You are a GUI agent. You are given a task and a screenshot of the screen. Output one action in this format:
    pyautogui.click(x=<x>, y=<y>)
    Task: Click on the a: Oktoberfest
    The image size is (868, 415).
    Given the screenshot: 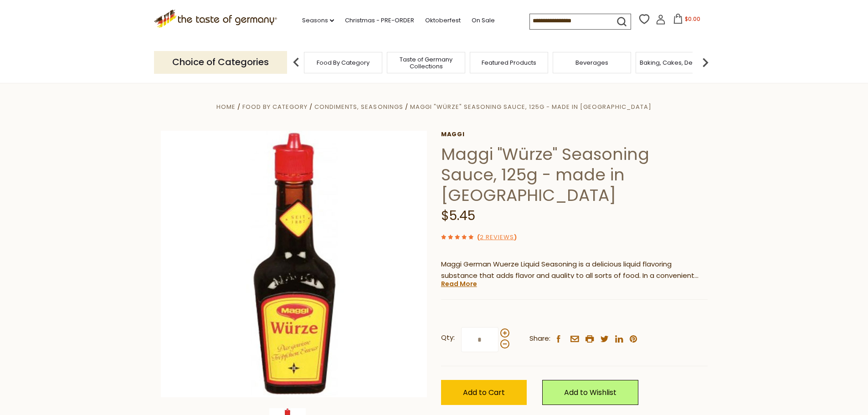 What is the action you would take?
    pyautogui.click(x=443, y=21)
    